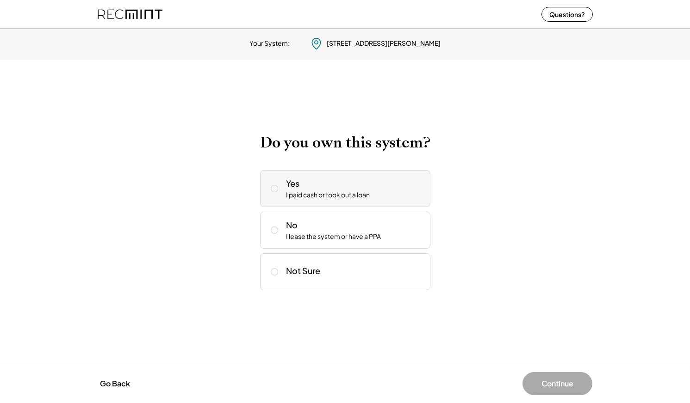  What do you see at coordinates (269, 43) in the screenshot?
I see `div: Your System:` at bounding box center [269, 43].